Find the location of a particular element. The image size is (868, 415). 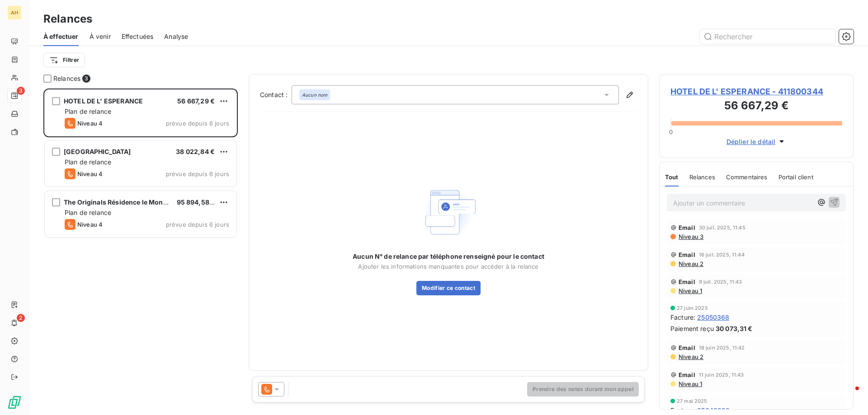

div: grid is located at coordinates (140, 252).